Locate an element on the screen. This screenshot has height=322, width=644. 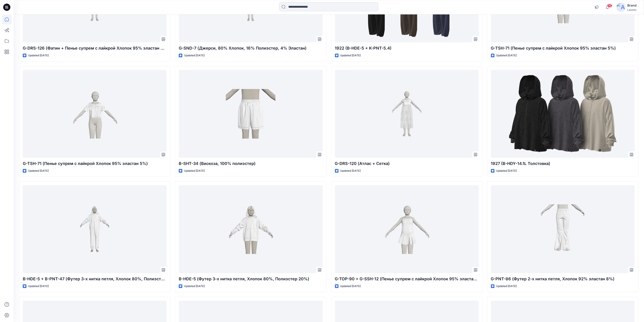
a: B-HDE-5 + B-PNT-47 (Футер 3-х нитка петля, Хлопок 80%, Полиэстер 20% is located at coordinates (95, 229).